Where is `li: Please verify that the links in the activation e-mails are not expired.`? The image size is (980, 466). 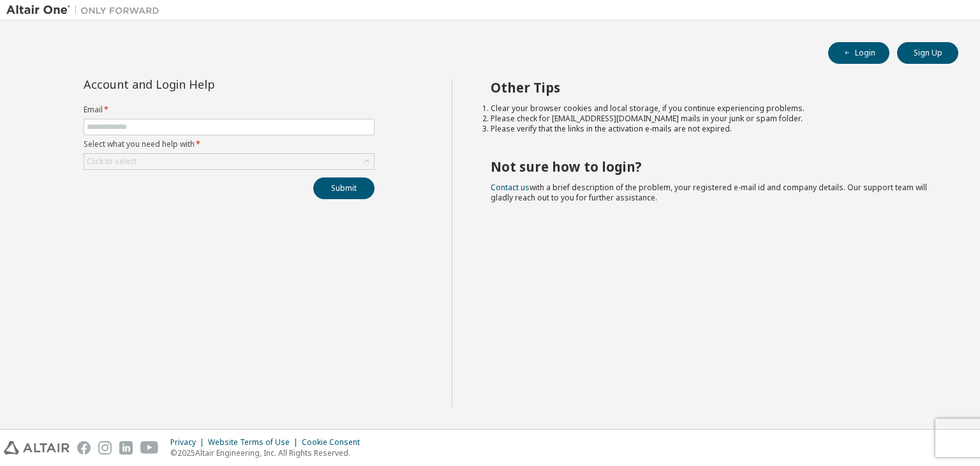 li: Please verify that the links in the activation e-mails are not expired. is located at coordinates (713, 129).